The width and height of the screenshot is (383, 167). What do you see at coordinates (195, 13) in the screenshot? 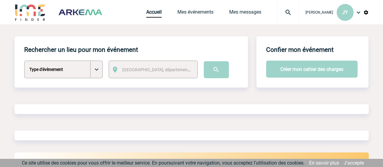
I see `a: Mes événements` at bounding box center [195, 13].